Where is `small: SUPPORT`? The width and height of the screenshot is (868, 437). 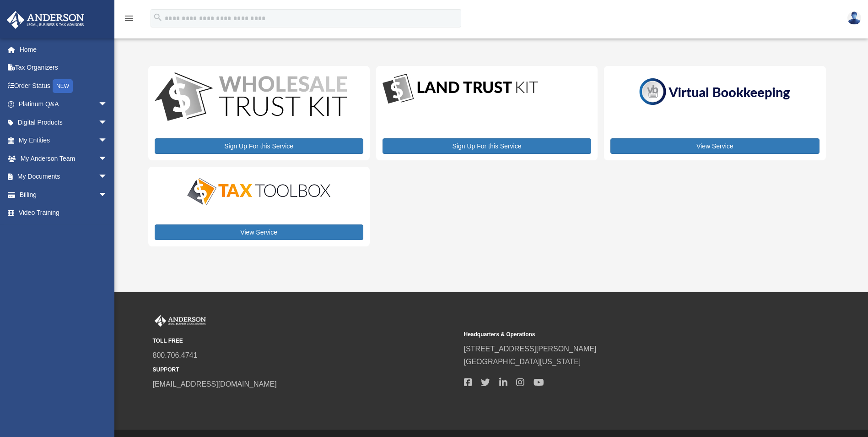
small: SUPPORT is located at coordinates (305, 370).